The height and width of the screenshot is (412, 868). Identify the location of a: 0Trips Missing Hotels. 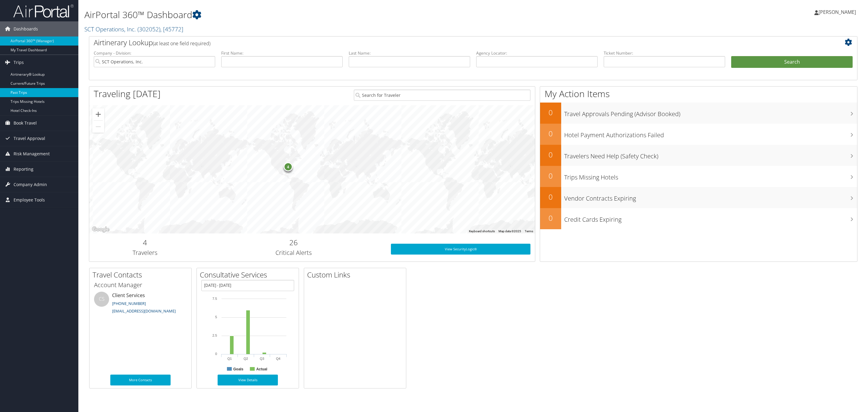
(698, 176).